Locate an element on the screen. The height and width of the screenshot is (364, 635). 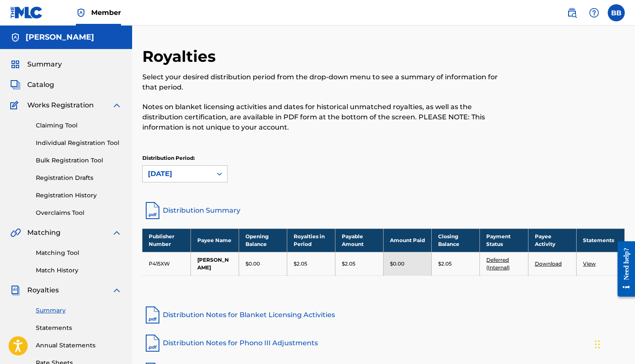
img: Matching is located at coordinates (15, 232).